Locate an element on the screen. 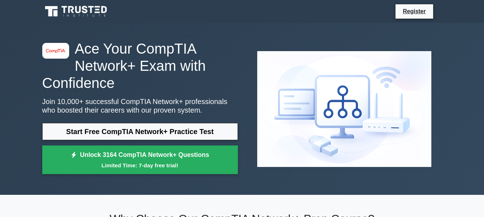 The width and height of the screenshot is (484, 217). a: Register is located at coordinates (414, 11).